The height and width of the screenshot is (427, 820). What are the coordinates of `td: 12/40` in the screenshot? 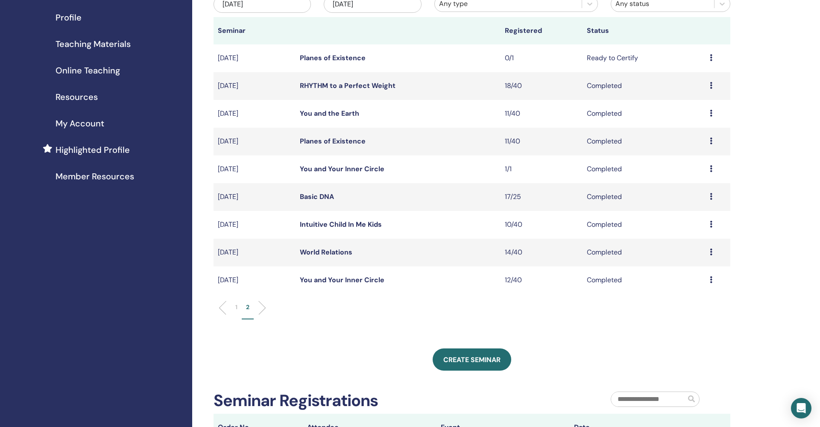 It's located at (542, 280).